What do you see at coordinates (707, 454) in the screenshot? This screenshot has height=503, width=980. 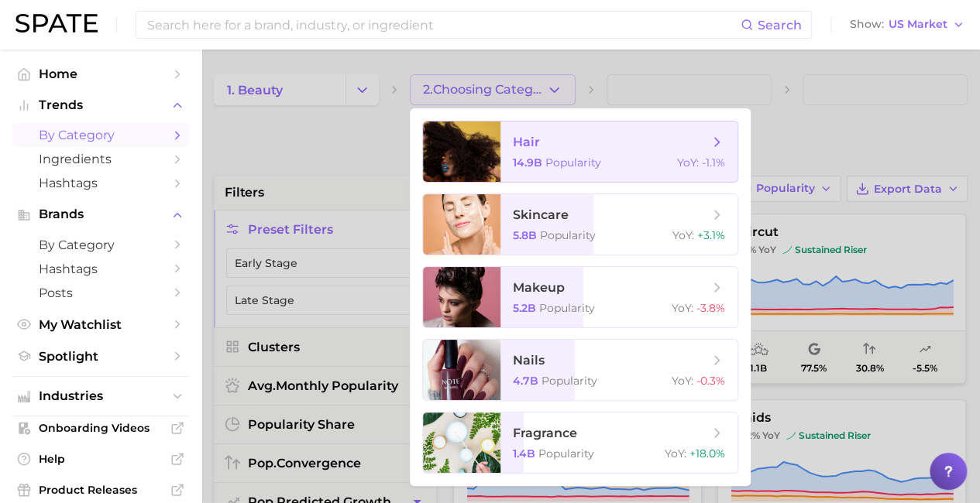 I see `span: +18.0%` at bounding box center [707, 454].